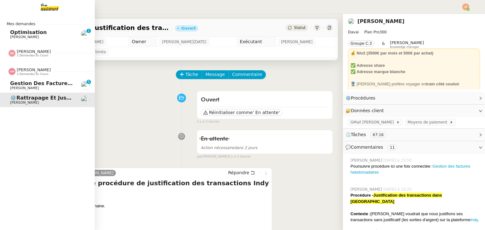 This screenshot has height=230, width=485. Describe the element at coordinates (414, 111) in the screenshot. I see `div: 🔐Données client` at that location.